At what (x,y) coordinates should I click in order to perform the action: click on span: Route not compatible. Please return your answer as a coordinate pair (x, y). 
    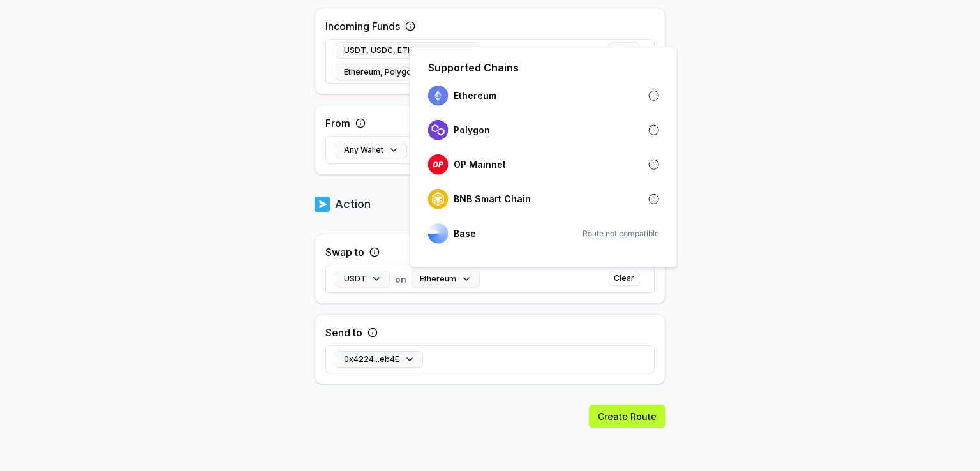
    Looking at the image, I should click on (621, 234).